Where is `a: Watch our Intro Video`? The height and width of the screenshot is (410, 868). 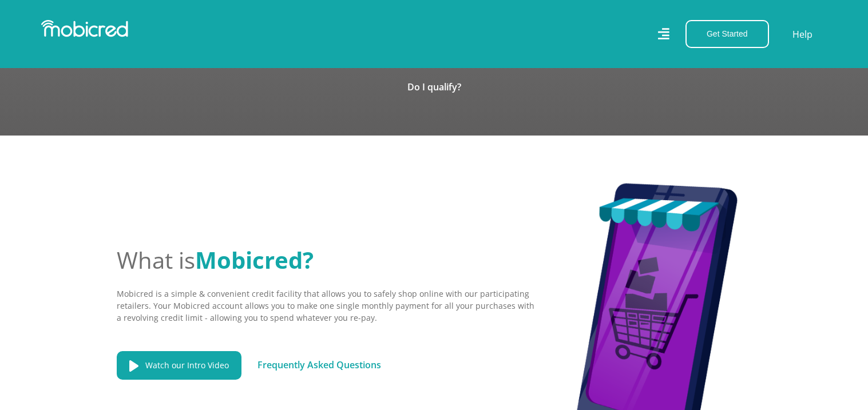 a: Watch our Intro Video is located at coordinates (179, 366).